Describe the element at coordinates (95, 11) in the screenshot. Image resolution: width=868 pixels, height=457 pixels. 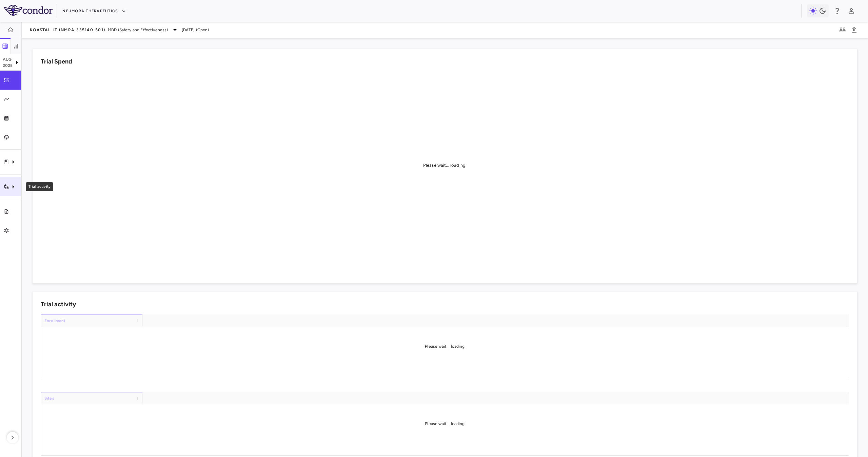
I see `button: Neumora Therapeutics` at that location.